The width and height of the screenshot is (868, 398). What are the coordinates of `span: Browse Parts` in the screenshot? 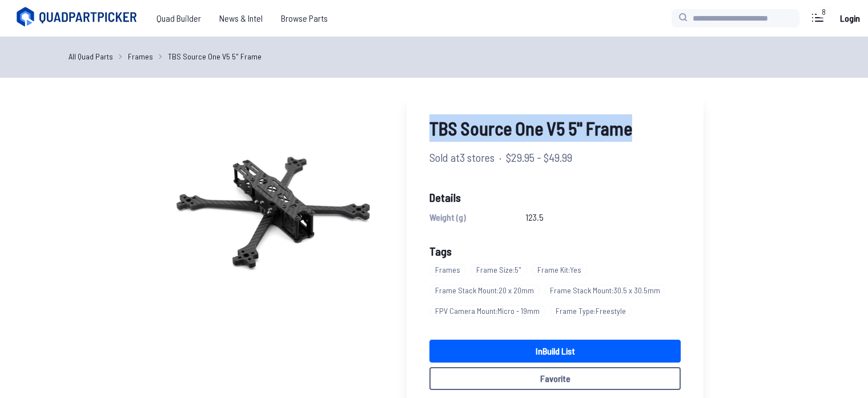 It's located at (304, 18).